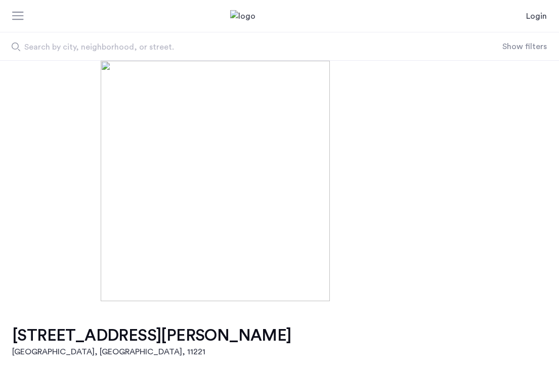 This screenshot has height=367, width=559. I want to click on img: logo, so click(280, 16).